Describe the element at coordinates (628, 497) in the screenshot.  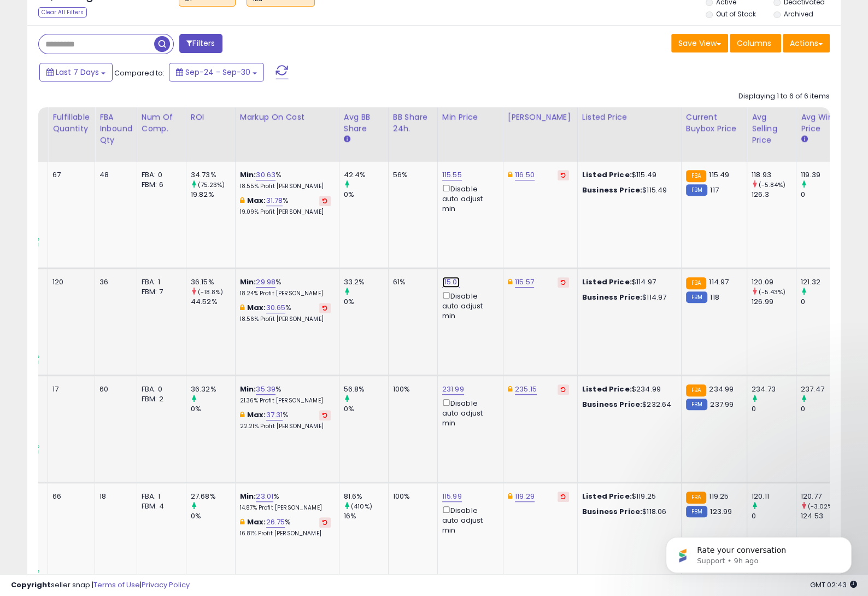
I see `div: $119.25` at that location.